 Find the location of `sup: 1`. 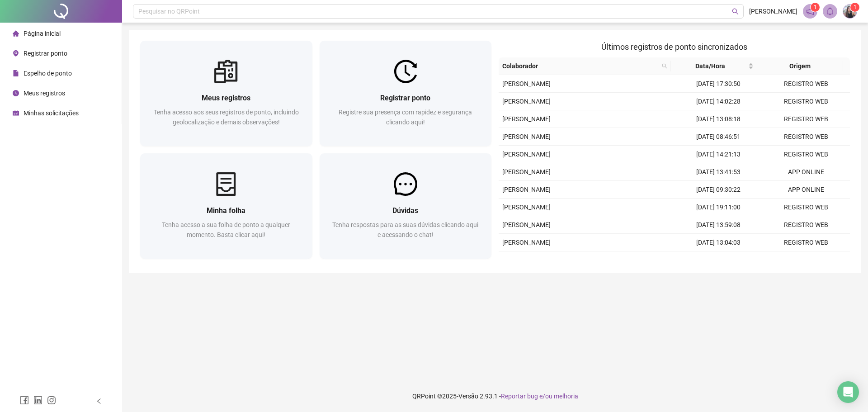

sup: 1 is located at coordinates (815, 7).